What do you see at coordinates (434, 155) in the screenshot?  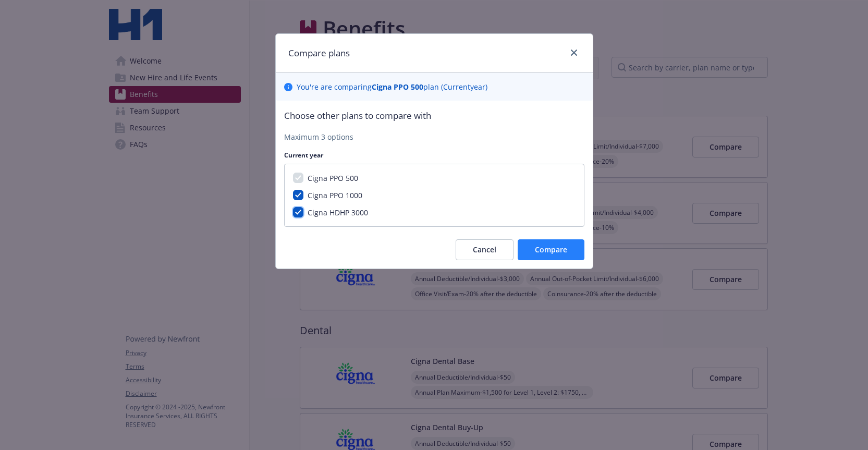 I see `p: Current year` at bounding box center [434, 155].